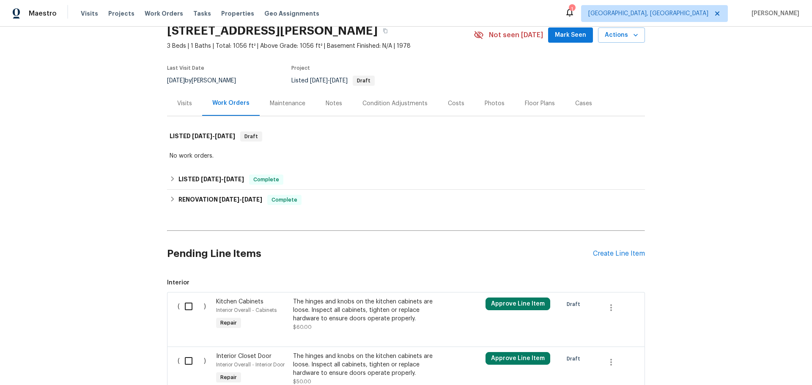  I want to click on button: Mark Seen, so click(570, 35).